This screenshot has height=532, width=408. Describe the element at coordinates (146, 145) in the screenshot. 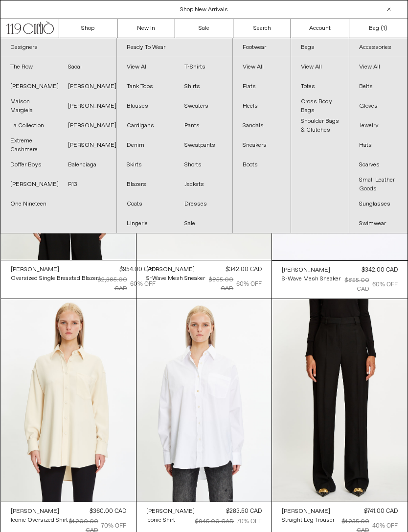

I see `a: Denim` at that location.